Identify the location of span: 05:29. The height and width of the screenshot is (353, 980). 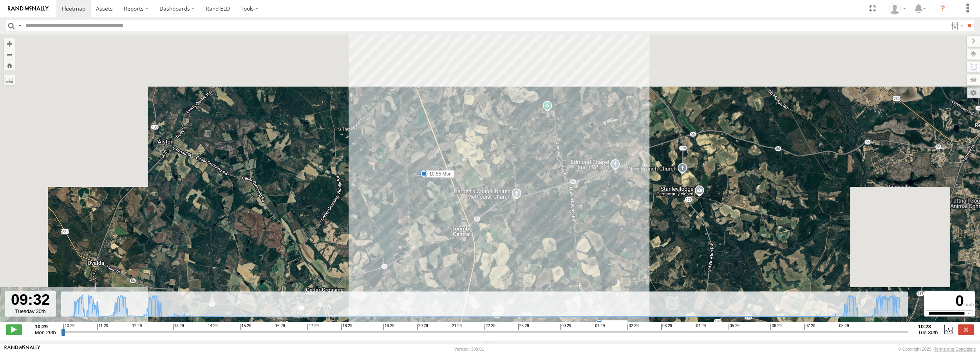
(734, 327).